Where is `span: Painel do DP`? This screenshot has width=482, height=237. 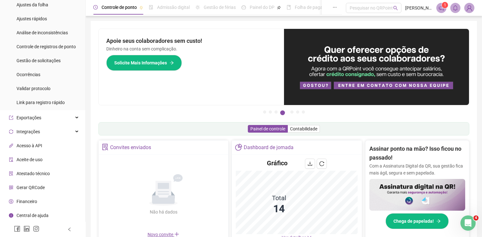 span: Painel do DP is located at coordinates (262, 7).